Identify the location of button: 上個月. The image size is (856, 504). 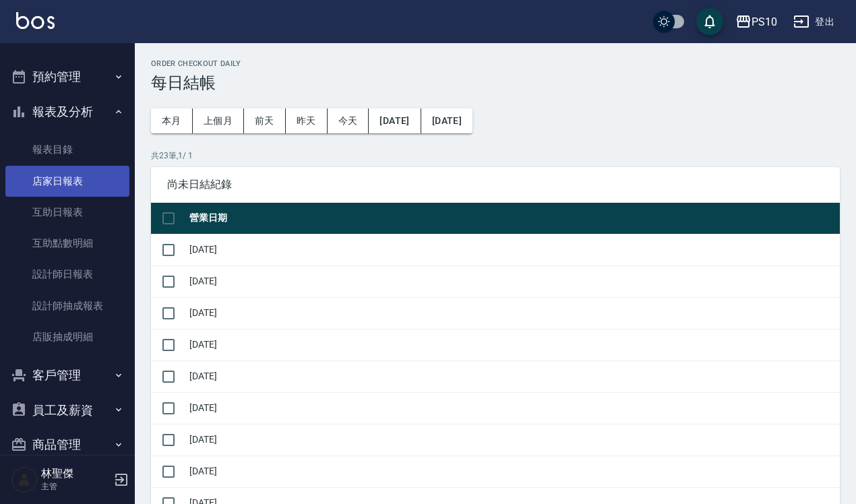
(218, 120).